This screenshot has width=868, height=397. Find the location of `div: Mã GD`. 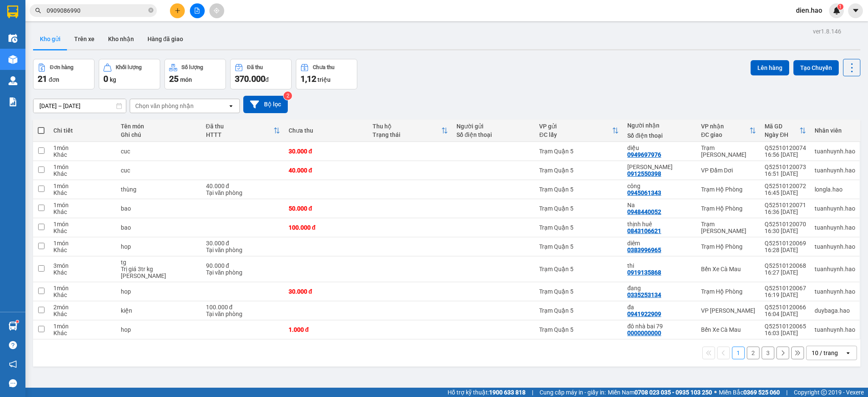

div: Mã GD is located at coordinates (782, 126).